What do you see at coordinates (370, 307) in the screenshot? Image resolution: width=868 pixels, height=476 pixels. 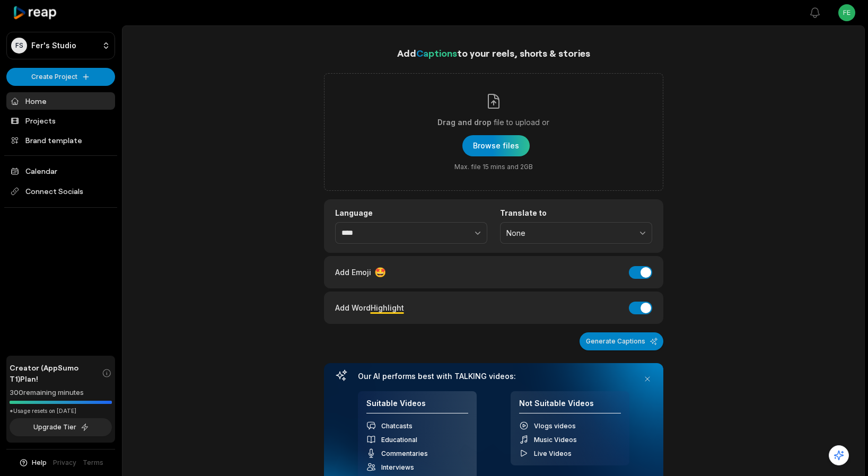 I see `div: Add Word` at bounding box center [370, 307].